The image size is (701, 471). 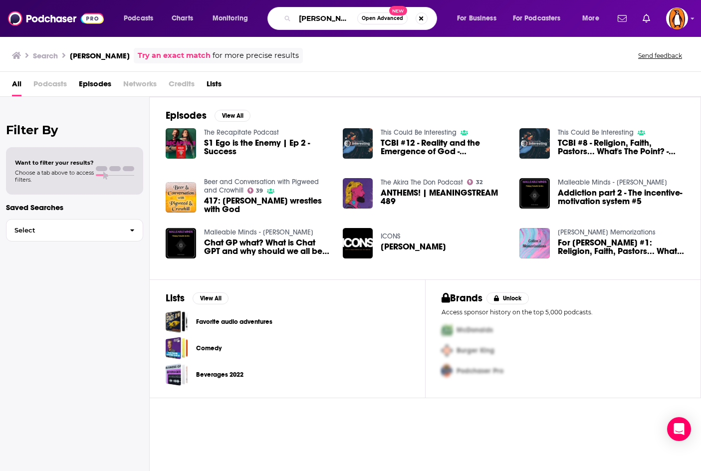 What do you see at coordinates (95, 86) in the screenshot?
I see `a: Episodes` at bounding box center [95, 86].